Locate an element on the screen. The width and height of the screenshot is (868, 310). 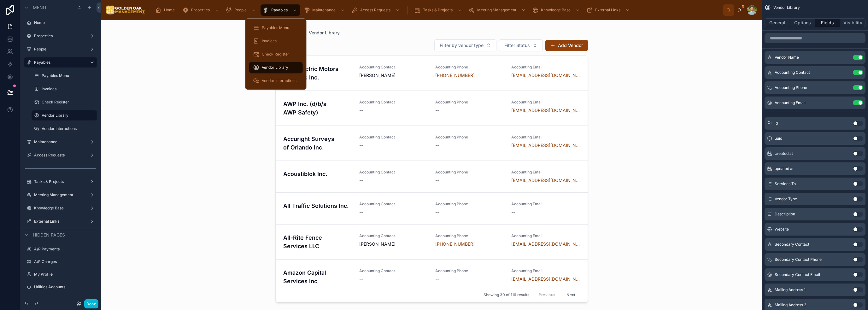
h4: All Traffic Solutions Inc. is located at coordinates (318, 205).